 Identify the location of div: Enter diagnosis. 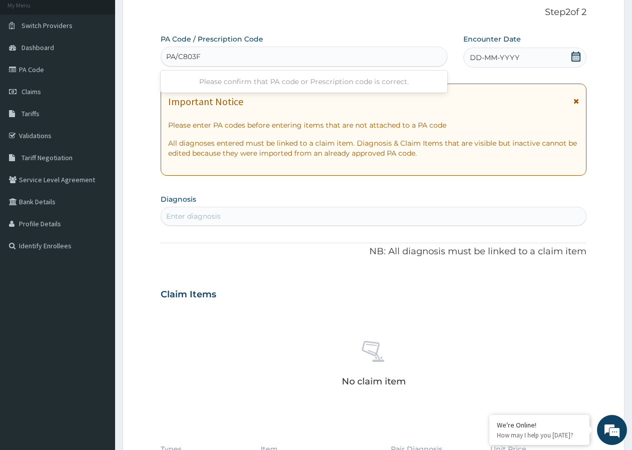
(193, 216).